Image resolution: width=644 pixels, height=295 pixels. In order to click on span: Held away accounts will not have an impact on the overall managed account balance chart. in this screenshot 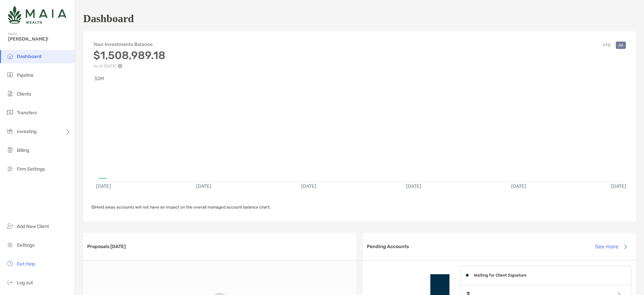, I will do `click(181, 207)`.